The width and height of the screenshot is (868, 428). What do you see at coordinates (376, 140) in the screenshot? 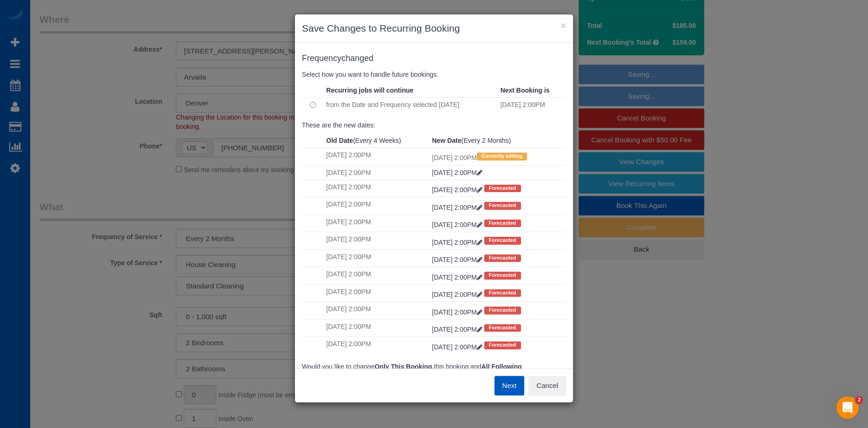
I see `th: (Every 4 Weeks)` at bounding box center [376, 140].